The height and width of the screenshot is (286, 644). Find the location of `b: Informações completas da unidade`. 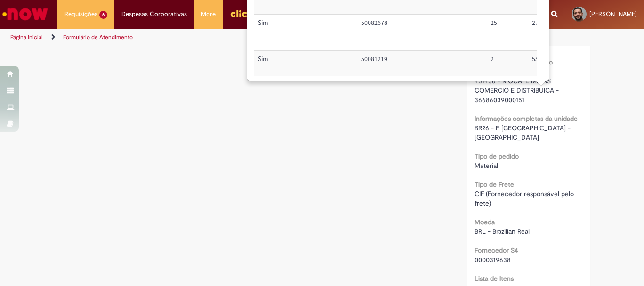

b: Informações completas da unidade is located at coordinates (526, 119).